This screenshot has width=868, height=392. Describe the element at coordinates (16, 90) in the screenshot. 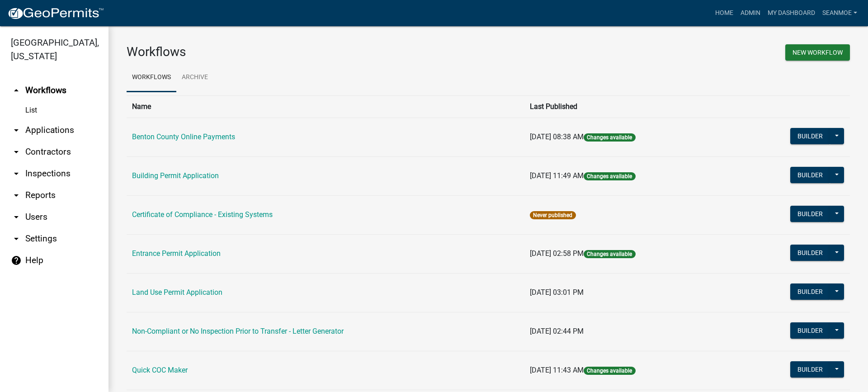

I see `i: arrow_drop_up` at that location.